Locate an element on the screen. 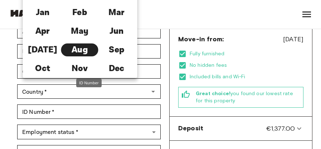 This screenshot has width=321, height=149. button: Nov is located at coordinates (79, 68).